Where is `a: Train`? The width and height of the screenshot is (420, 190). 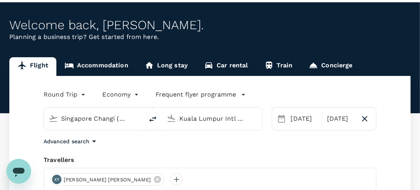
a: Train is located at coordinates (279, 67).